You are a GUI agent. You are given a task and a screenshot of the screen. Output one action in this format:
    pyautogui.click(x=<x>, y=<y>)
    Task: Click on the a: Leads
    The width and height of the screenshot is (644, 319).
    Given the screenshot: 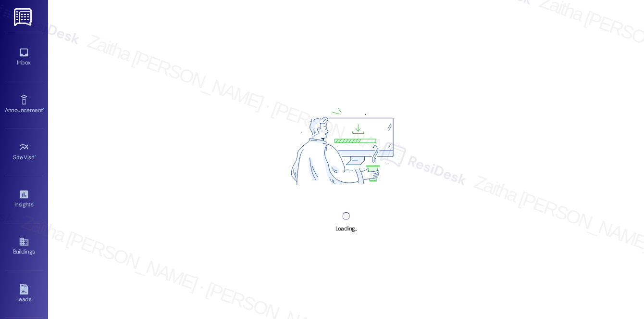 What is the action you would take?
    pyautogui.click(x=24, y=294)
    